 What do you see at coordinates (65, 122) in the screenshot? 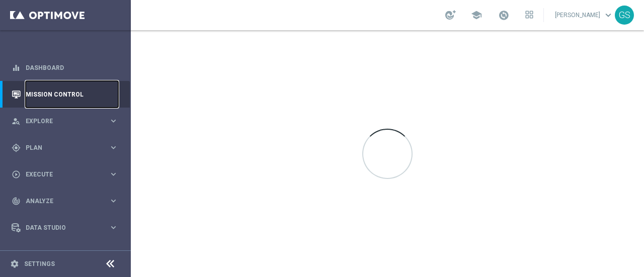
I see `button: person_search Explore keyboard_arrow_right` at bounding box center [65, 122].